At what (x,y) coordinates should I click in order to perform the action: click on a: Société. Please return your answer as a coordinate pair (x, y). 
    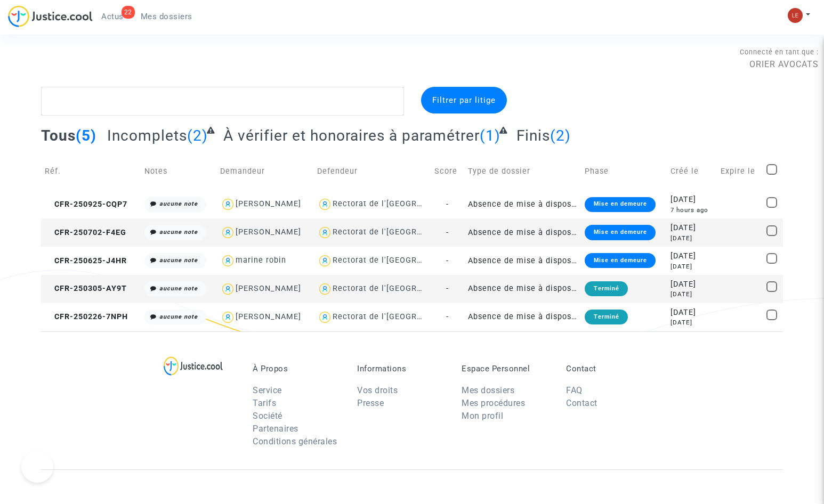
    Looking at the image, I should click on (268, 415).